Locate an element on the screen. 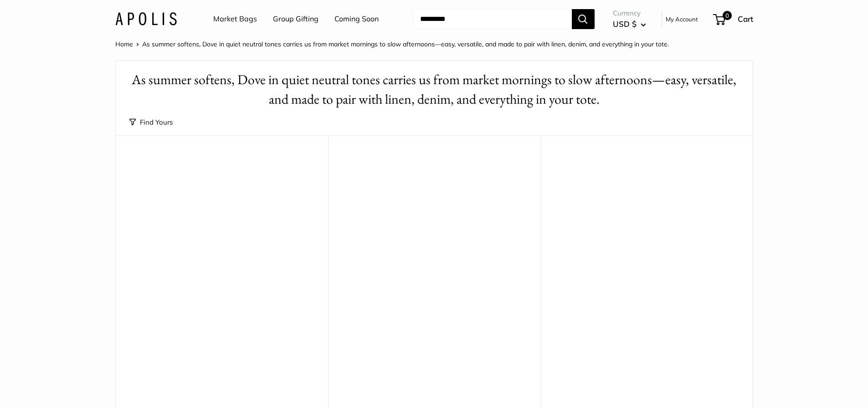 The height and width of the screenshot is (408, 868). span: 0 is located at coordinates (727, 15).